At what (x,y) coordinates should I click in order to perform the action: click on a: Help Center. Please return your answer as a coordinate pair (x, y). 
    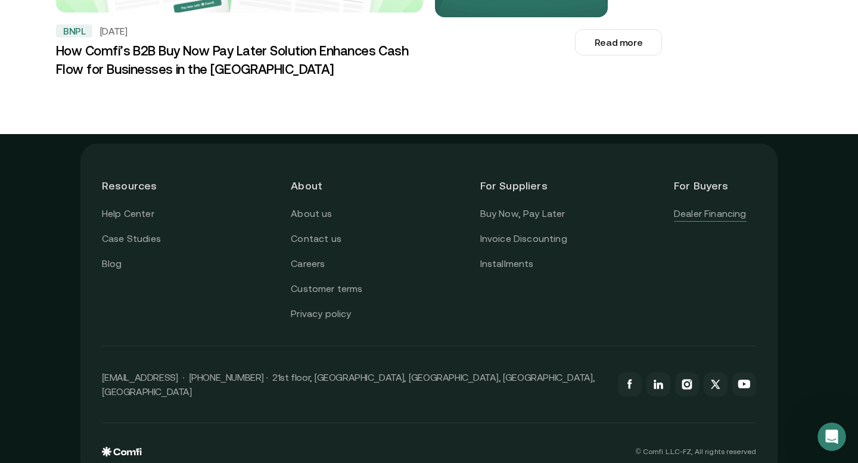
    Looking at the image, I should click on (128, 214).